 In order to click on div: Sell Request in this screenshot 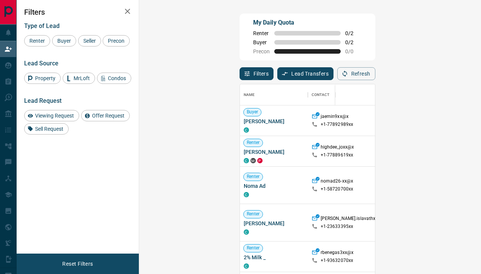, I will do `click(46, 129)`.